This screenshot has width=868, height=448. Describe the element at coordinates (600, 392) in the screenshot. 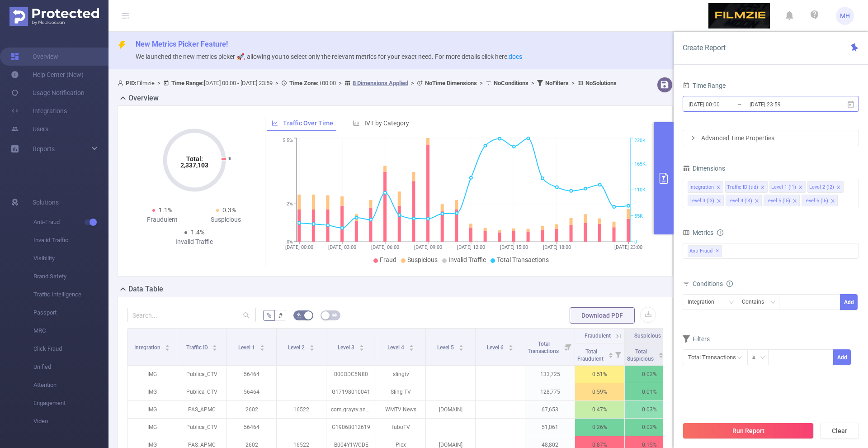

I see `p: 0.59%` at that location.